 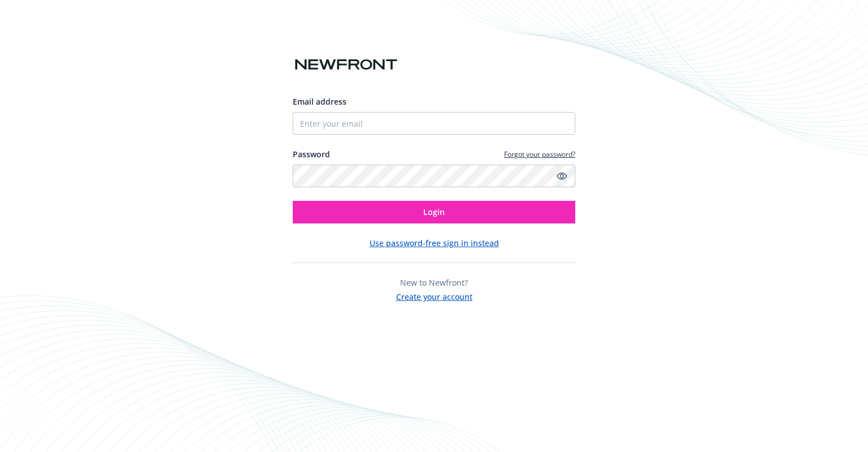 What do you see at coordinates (434, 243) in the screenshot?
I see `button: Use password-free sign in instead` at bounding box center [434, 243].